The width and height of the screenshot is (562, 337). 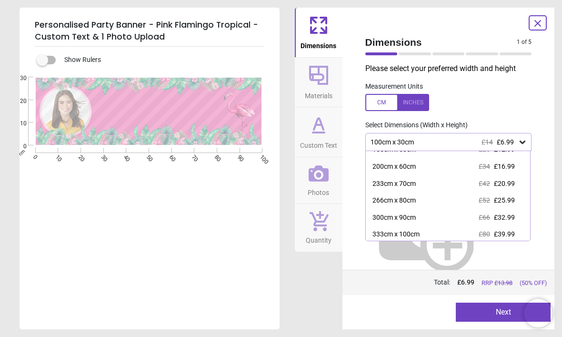 What do you see at coordinates (319, 32) in the screenshot?
I see `button: Dimensions` at bounding box center [319, 32].